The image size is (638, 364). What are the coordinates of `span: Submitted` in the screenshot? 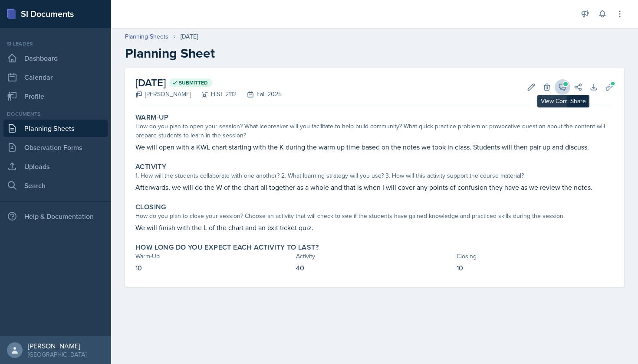 It's located at (193, 83).